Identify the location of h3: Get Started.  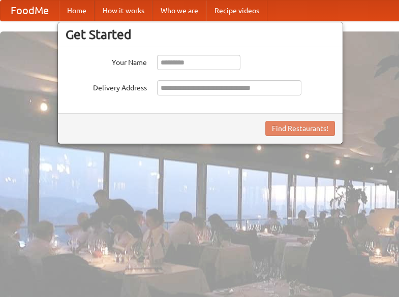
(200, 35).